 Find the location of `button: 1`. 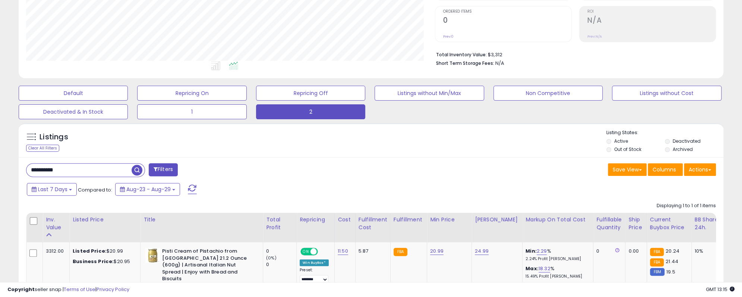

button: 1 is located at coordinates (192, 112).